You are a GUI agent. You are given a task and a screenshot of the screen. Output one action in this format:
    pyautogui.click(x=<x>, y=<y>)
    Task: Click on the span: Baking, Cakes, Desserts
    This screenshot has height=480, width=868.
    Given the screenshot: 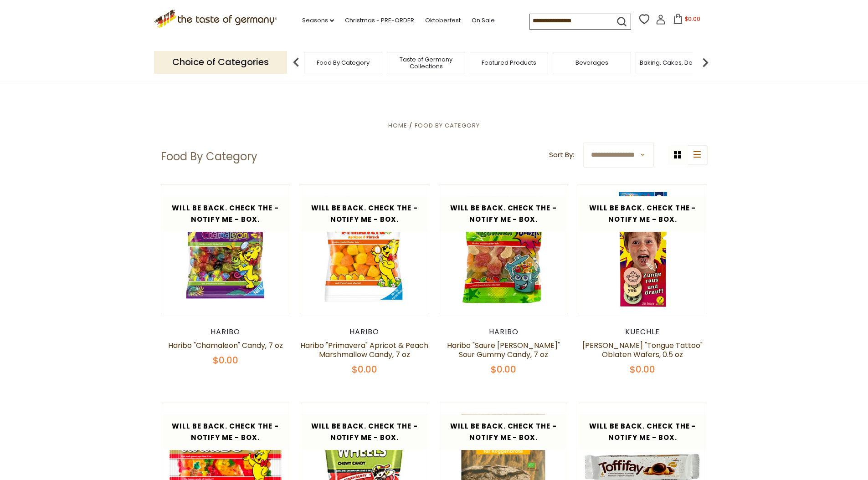 What is the action you would take?
    pyautogui.click(x=675, y=63)
    